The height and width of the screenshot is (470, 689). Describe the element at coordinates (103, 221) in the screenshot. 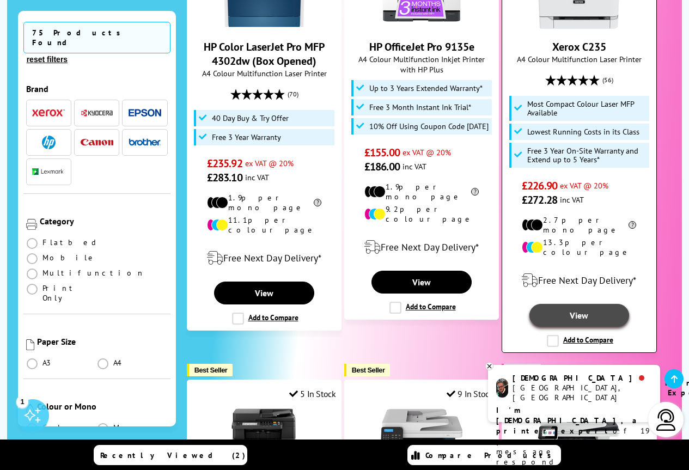

I see `div: Category` at that location.